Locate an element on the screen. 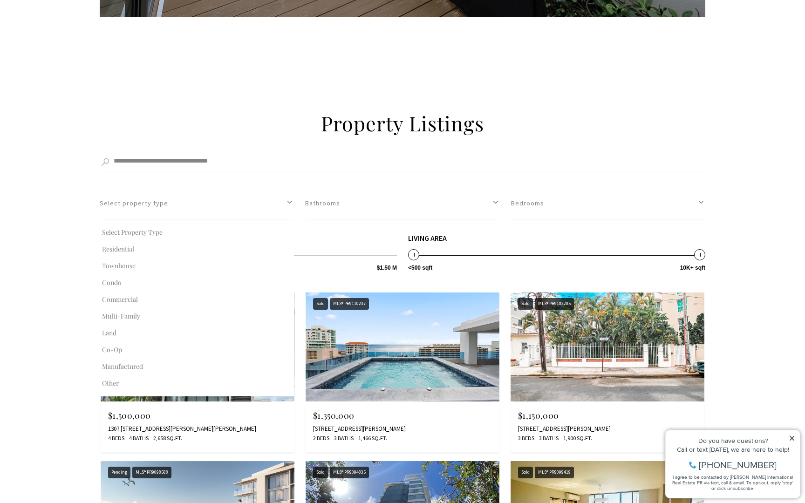 The image size is (805, 503). span: $1,350,000 is located at coordinates (334, 416).